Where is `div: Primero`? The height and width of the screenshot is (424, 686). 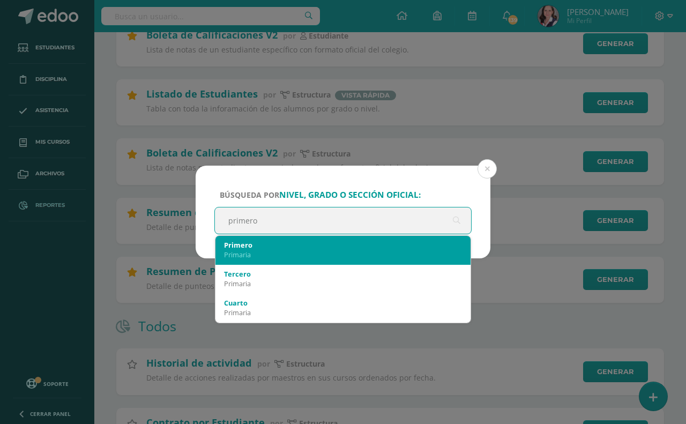 div: Primero is located at coordinates (343, 245).